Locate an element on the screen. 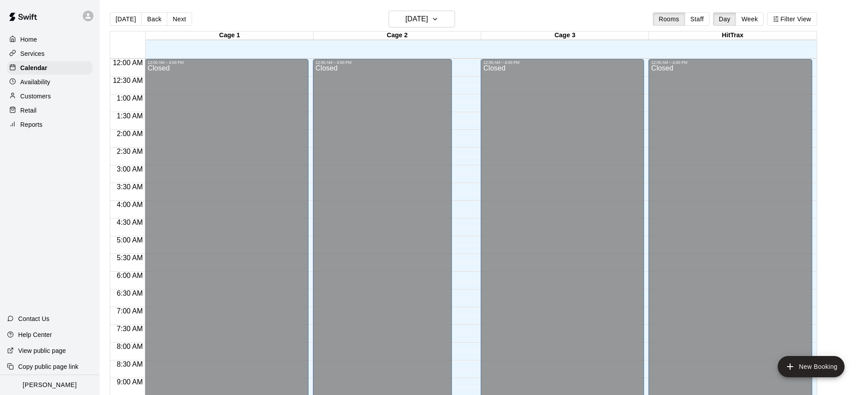 The width and height of the screenshot is (868, 395). span: 2:30 AM is located at coordinates (130, 151).